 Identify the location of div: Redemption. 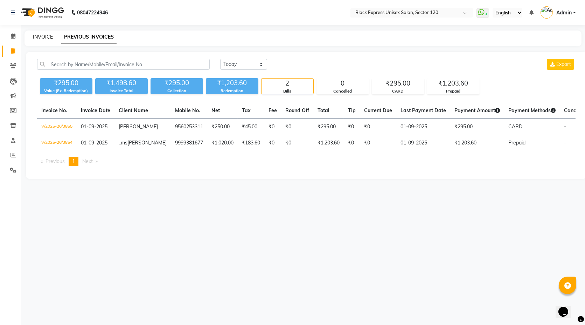
(232, 91).